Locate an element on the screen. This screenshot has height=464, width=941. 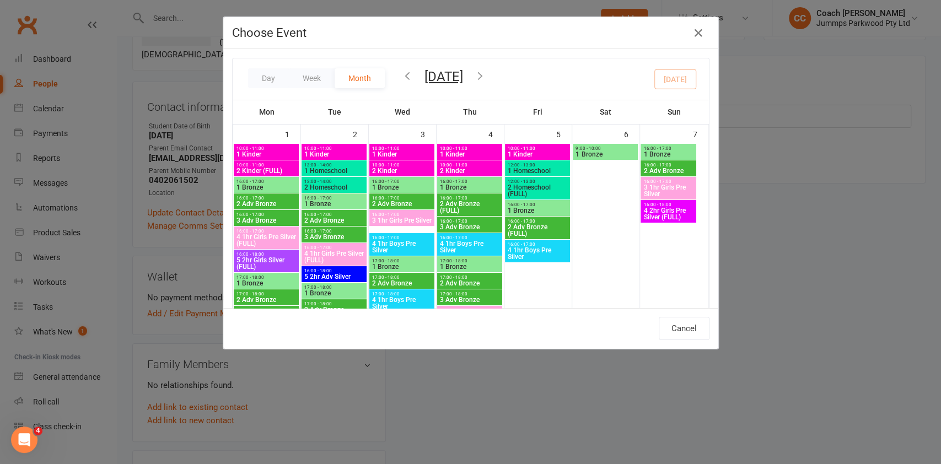
th: Tue is located at coordinates (334, 112).